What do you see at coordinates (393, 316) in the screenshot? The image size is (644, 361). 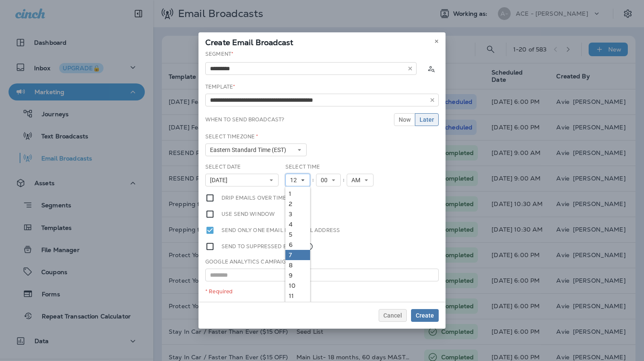 I see `button: Cancel` at bounding box center [393, 316].